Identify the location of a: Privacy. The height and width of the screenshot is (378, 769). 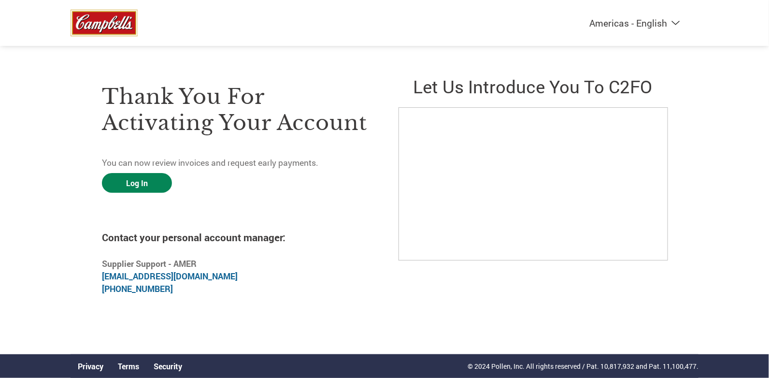
(90, 366).